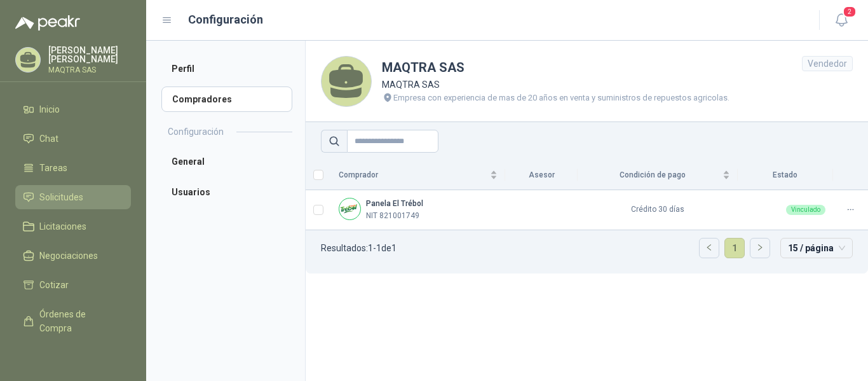 The image size is (868, 381). I want to click on span: Cotizar, so click(54, 284).